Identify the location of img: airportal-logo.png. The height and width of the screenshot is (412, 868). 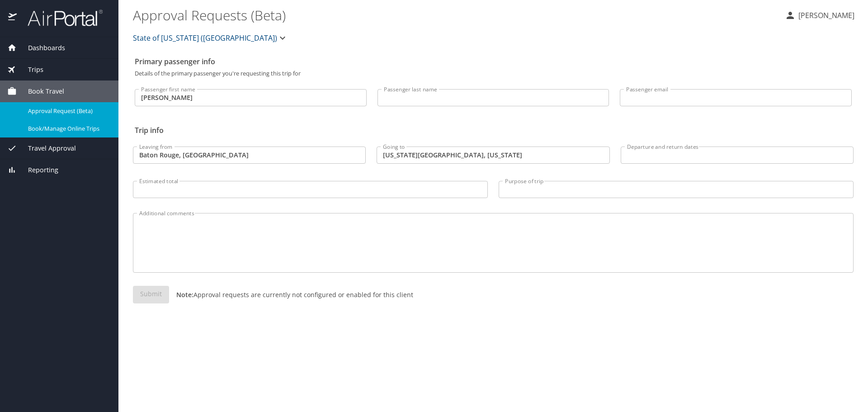
(60, 18).